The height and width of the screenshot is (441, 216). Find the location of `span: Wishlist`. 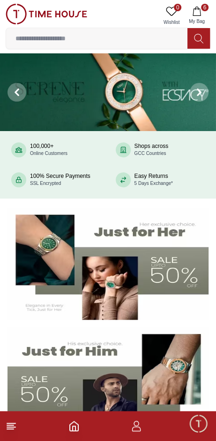

span: Wishlist is located at coordinates (171, 22).